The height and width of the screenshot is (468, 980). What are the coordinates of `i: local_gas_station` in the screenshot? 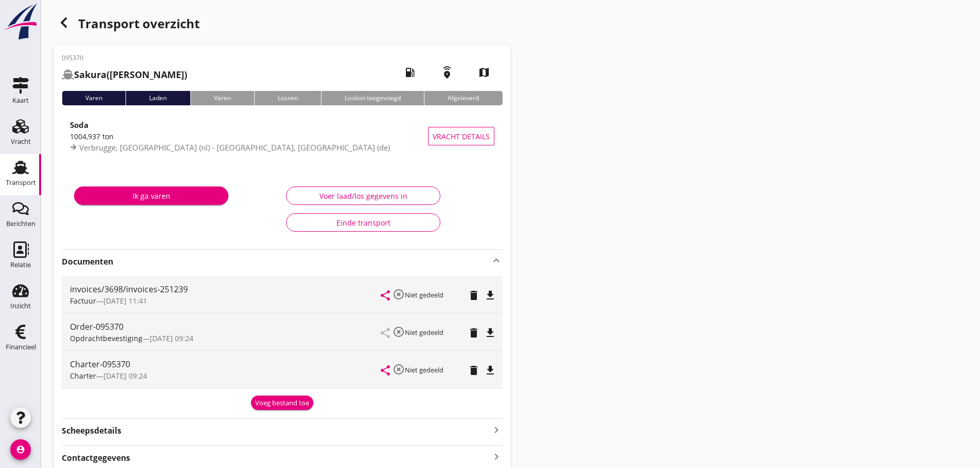 It's located at (410, 72).